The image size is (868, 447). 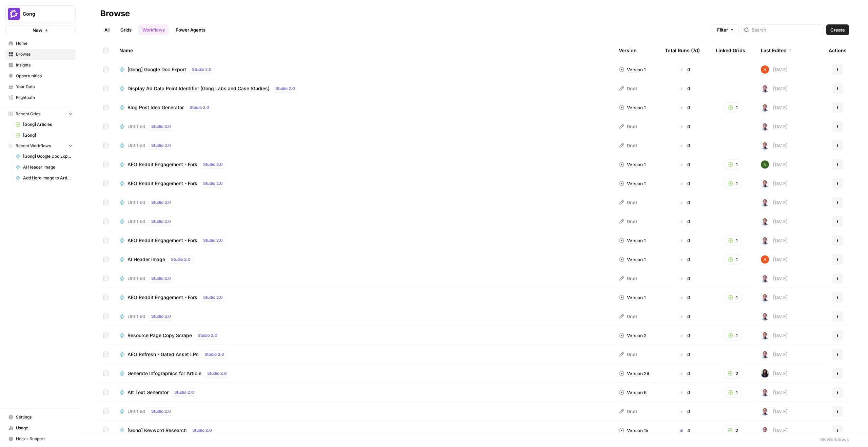 What do you see at coordinates (40, 439) in the screenshot?
I see `button: Help + Support` at bounding box center [40, 439].